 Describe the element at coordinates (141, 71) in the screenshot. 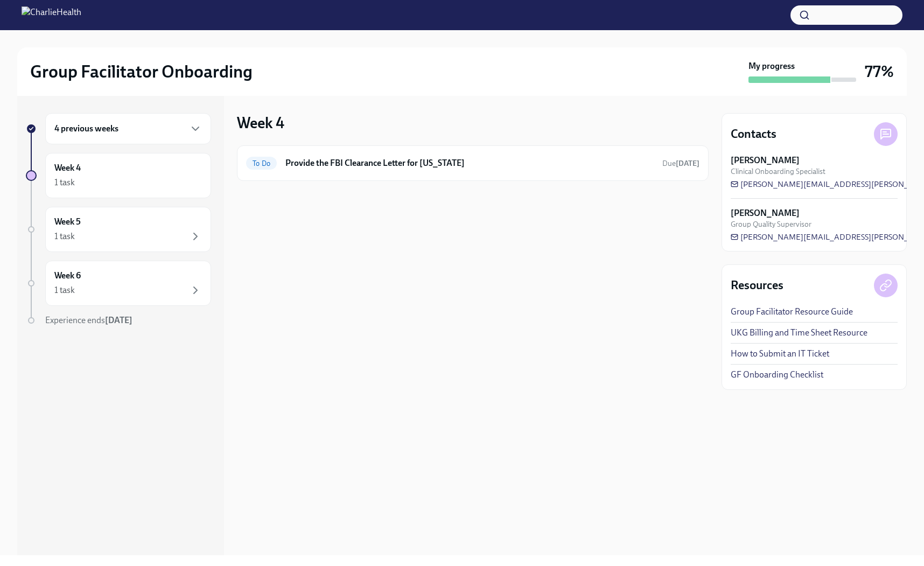

I see `h2: Group Facilitator Onboarding` at that location.